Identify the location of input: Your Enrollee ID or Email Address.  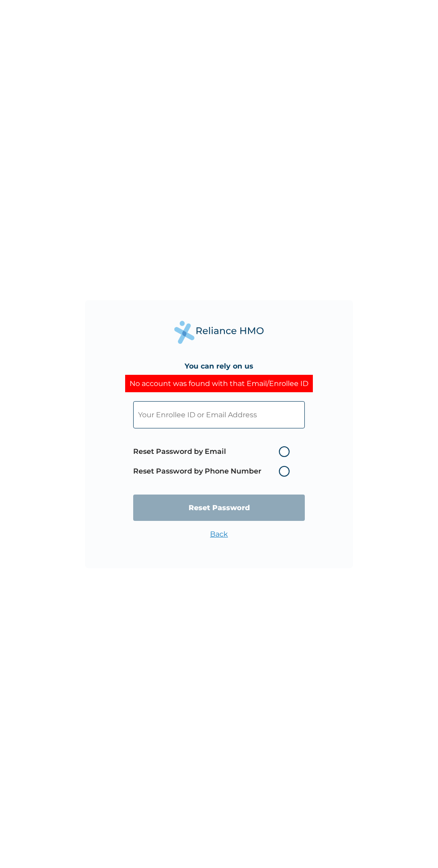
(219, 415).